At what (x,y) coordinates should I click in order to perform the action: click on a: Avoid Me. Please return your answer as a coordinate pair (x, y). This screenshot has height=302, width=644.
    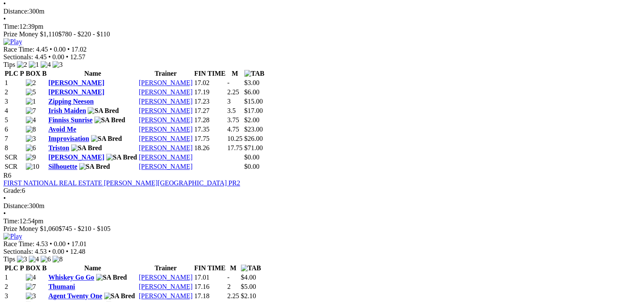
    Looking at the image, I should click on (62, 129).